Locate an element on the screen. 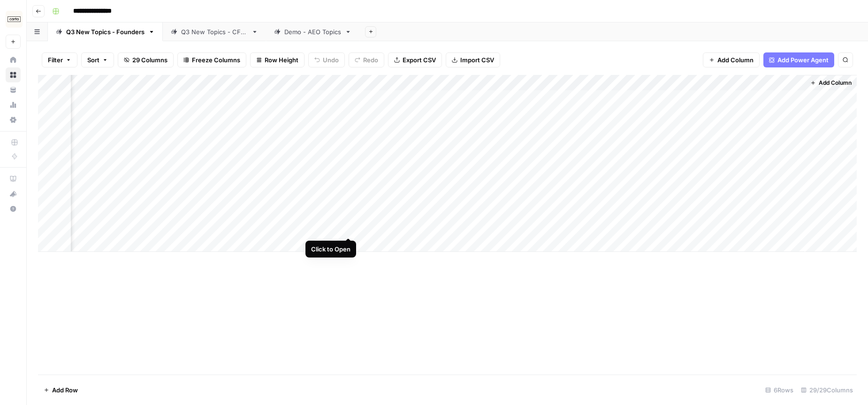 The height and width of the screenshot is (405, 868). span: Freeze Columns is located at coordinates (215, 60).